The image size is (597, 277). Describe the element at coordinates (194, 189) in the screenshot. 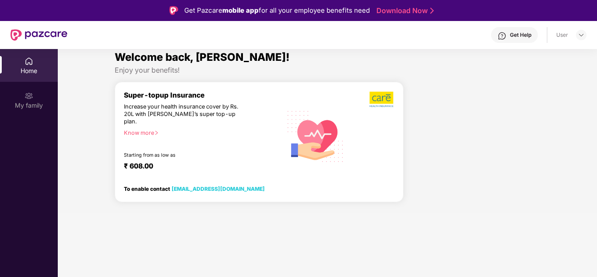

I see `div: To enable contact` at that location.